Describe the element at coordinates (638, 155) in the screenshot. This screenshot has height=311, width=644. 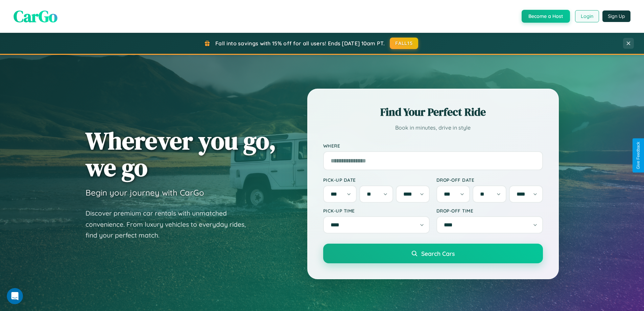
I see `div: Give Feedback` at that location.